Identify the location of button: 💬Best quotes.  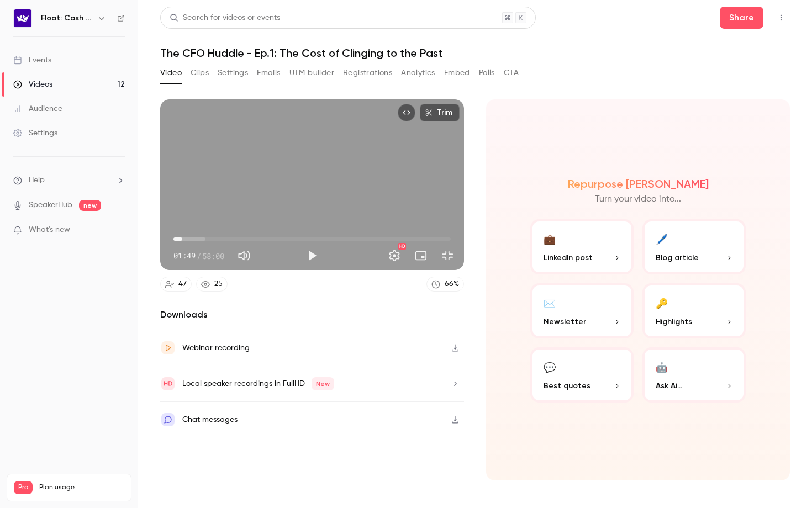
(582, 375).